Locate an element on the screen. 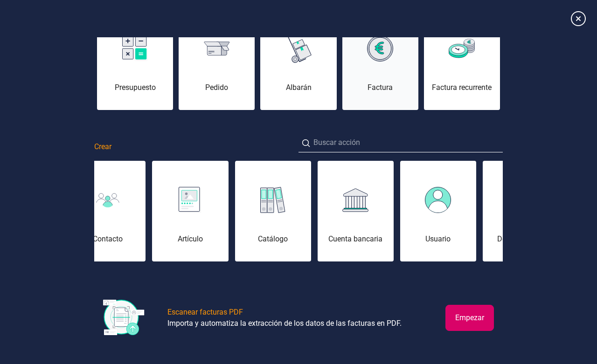 Image resolution: width=597 pixels, height=364 pixels. input: Buscar acción is located at coordinates (401, 143).